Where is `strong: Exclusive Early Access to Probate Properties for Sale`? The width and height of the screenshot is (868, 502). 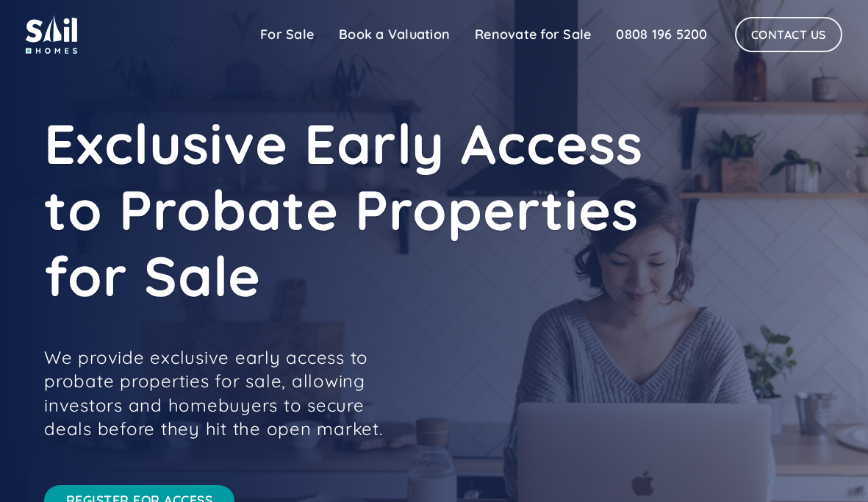
strong: Exclusive Early Access to Probate Properties for Sale is located at coordinates (343, 209).